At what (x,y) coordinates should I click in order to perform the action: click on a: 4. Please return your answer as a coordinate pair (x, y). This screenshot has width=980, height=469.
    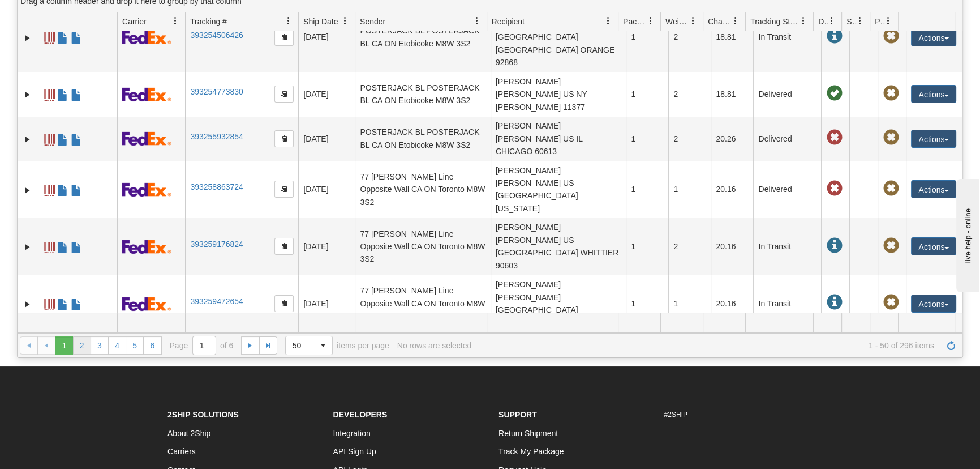
    Looking at the image, I should click on (117, 345).